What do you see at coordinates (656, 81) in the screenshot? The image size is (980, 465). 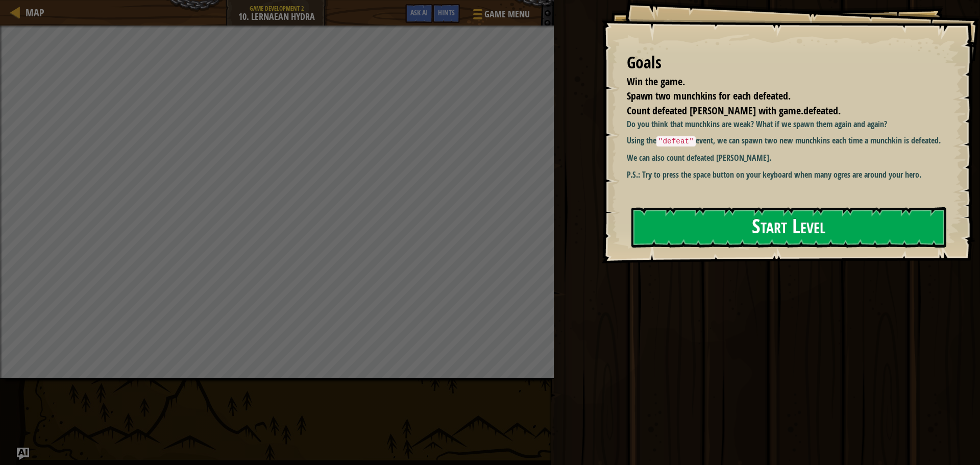 I see `span: Win the game.` at bounding box center [656, 81].